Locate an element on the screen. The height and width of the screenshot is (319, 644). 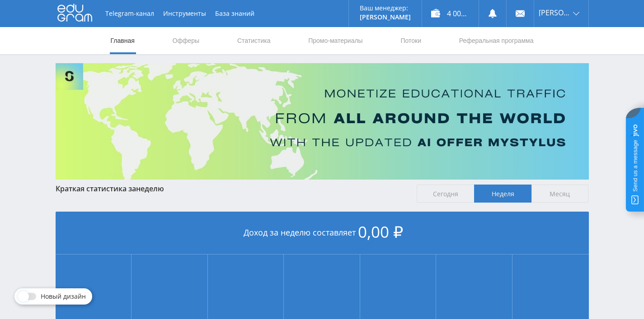
a: Главная is located at coordinates (123, 41).